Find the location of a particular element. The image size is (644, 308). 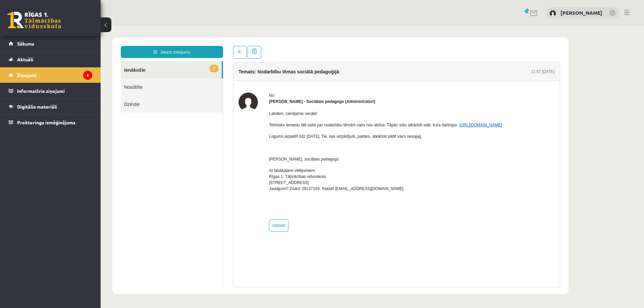

h4: Temats: Nodarbību tēmas sociālā pedagoģijā is located at coordinates (188, 46).